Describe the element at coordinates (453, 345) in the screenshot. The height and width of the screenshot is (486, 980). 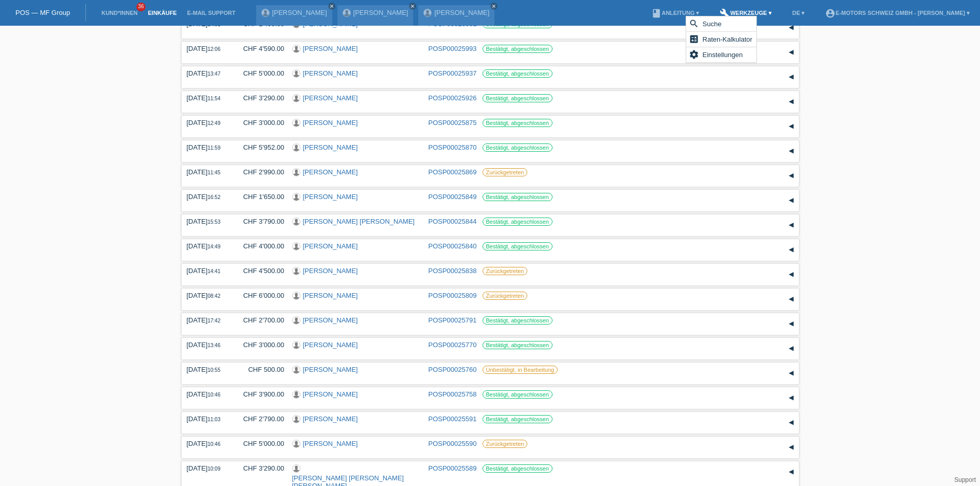
I see `a: POSP00025770` at that location.